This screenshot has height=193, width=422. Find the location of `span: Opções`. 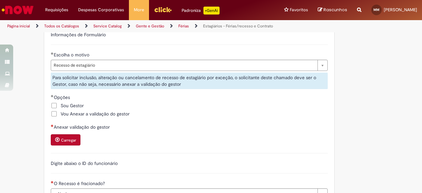

span: Opções is located at coordinates (62, 97).